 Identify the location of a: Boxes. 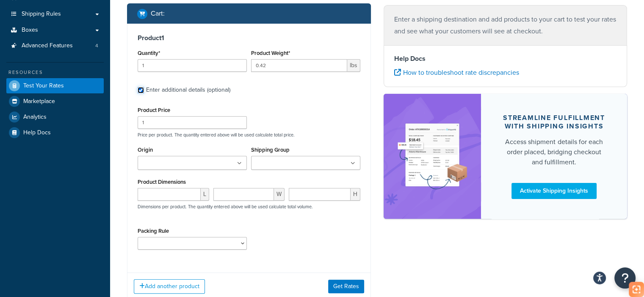
(55, 30).